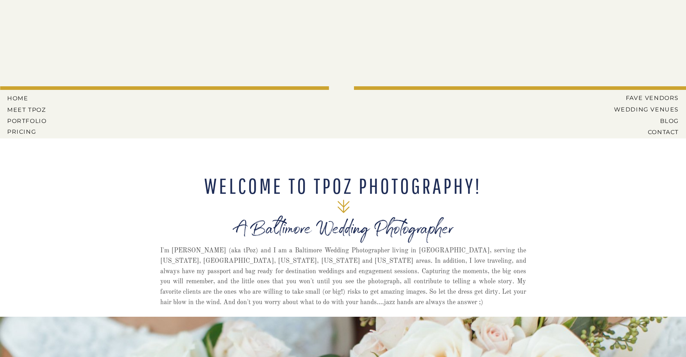 The width and height of the screenshot is (686, 357). I want to click on a: Pricing, so click(28, 132).